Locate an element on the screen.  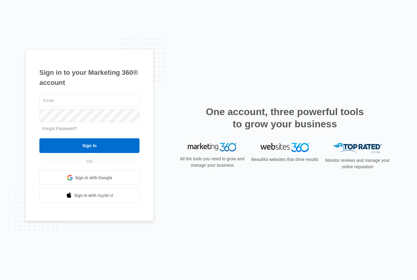
span: Sign in with Google is located at coordinates (94, 178).